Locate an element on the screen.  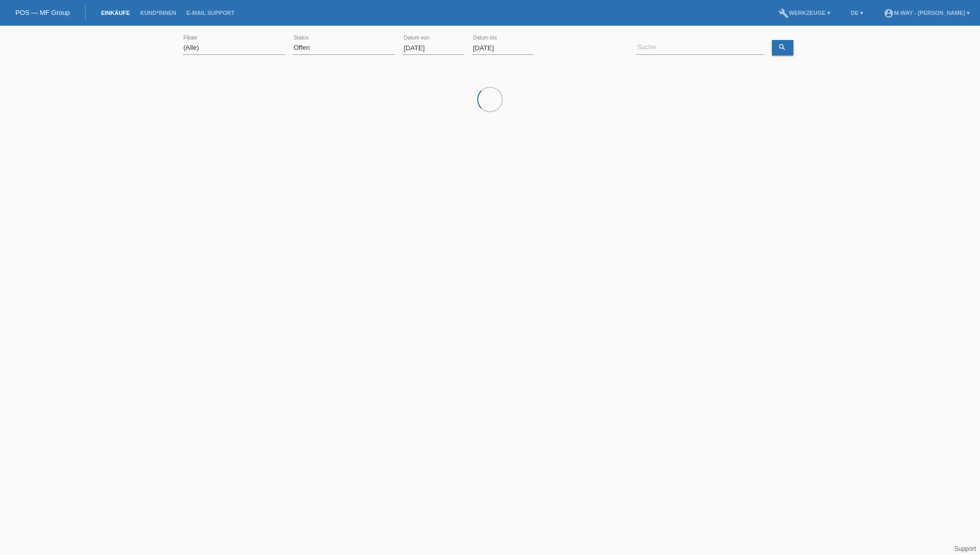
a: E-Mail Support is located at coordinates (211, 13).